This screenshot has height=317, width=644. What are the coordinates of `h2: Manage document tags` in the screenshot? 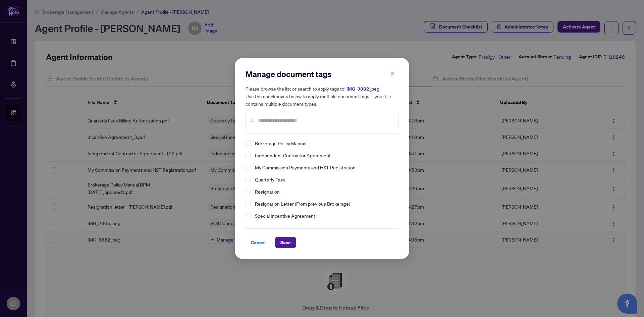 It's located at (322, 74).